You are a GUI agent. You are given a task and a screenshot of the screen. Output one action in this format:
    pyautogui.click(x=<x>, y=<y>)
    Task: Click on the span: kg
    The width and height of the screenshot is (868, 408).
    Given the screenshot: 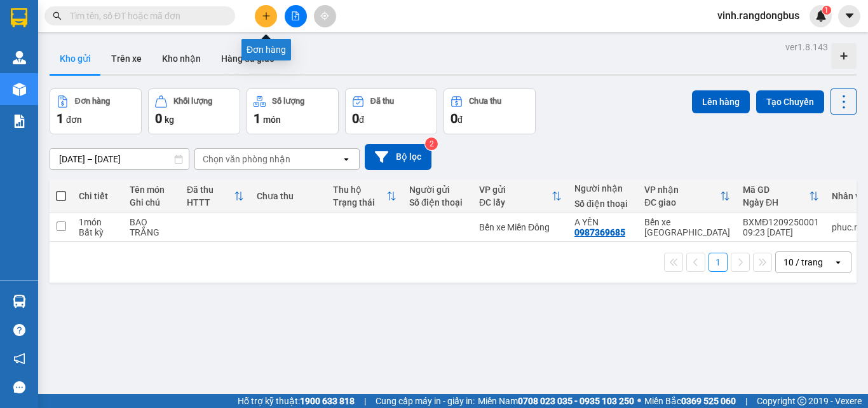 What is the action you would take?
    pyautogui.click(x=169, y=120)
    